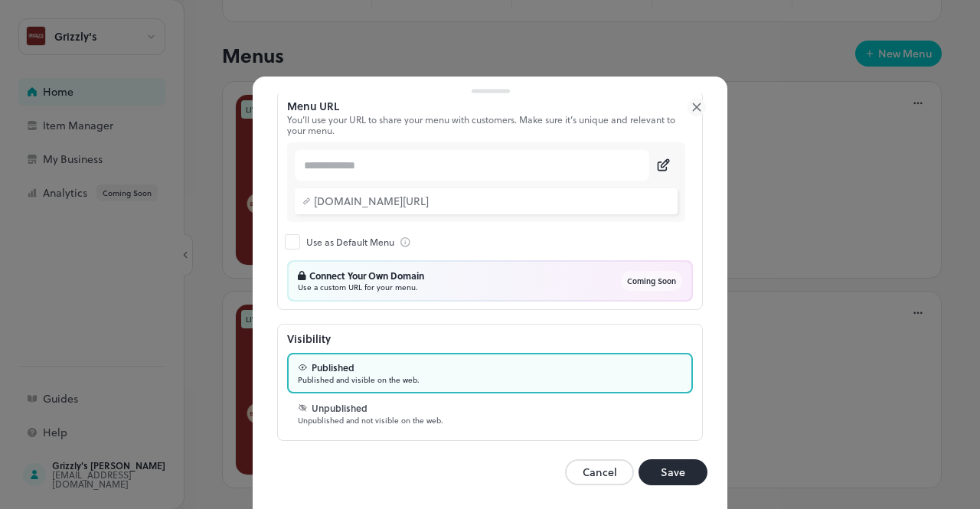  I want to click on p: You’ll use your URL to share your menu with customers. Make sure it’s unique and relevant to your..., so click(490, 125).